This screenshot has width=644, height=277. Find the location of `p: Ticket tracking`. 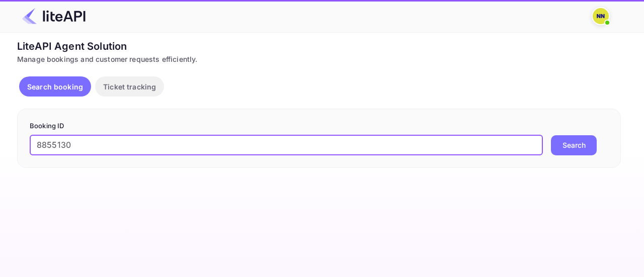

p: Ticket tracking is located at coordinates (129, 86).